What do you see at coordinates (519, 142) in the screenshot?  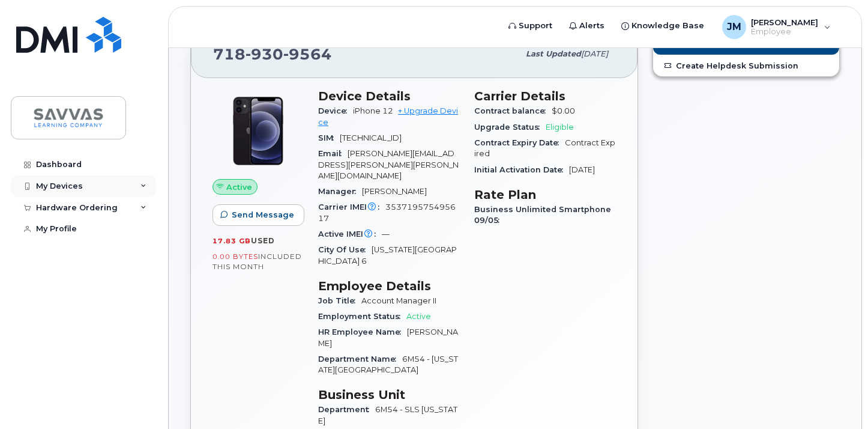 I see `span: Contract Expiry Date` at bounding box center [519, 142].